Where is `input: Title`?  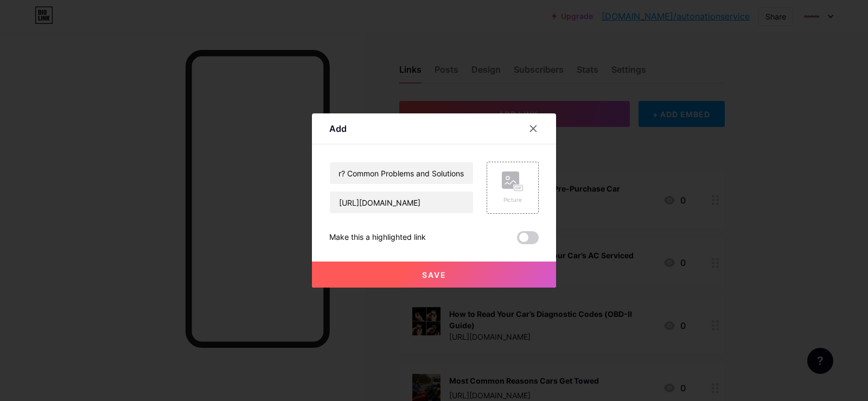
input: Title is located at coordinates (401, 173).